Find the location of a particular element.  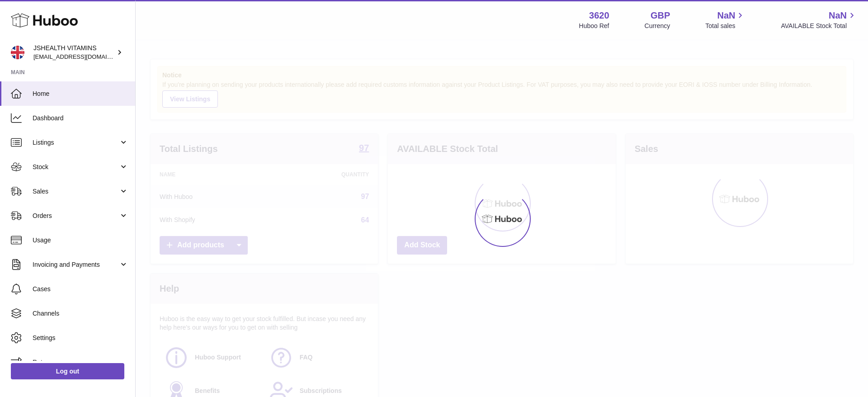

div: Currency is located at coordinates (657, 26).